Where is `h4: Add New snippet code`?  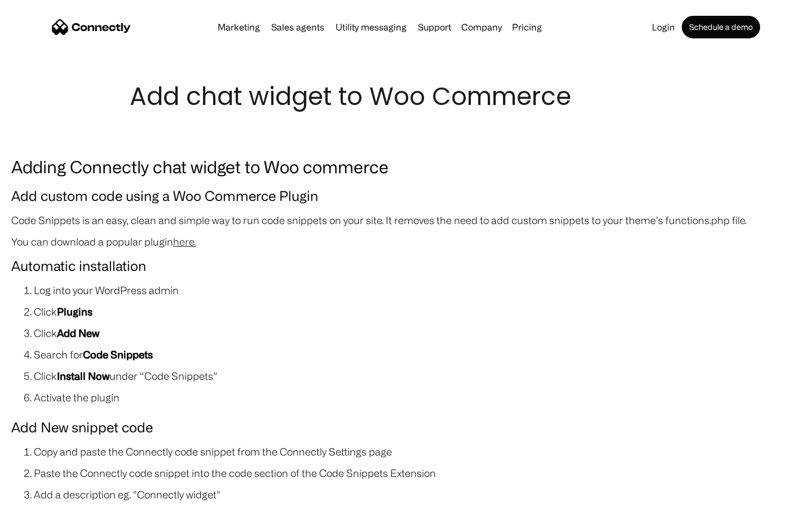
h4: Add New snippet code is located at coordinates (406, 427).